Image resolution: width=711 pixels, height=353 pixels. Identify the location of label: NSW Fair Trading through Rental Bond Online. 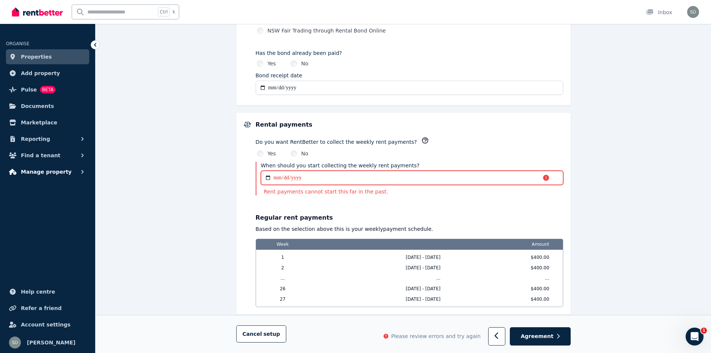
(327, 31).